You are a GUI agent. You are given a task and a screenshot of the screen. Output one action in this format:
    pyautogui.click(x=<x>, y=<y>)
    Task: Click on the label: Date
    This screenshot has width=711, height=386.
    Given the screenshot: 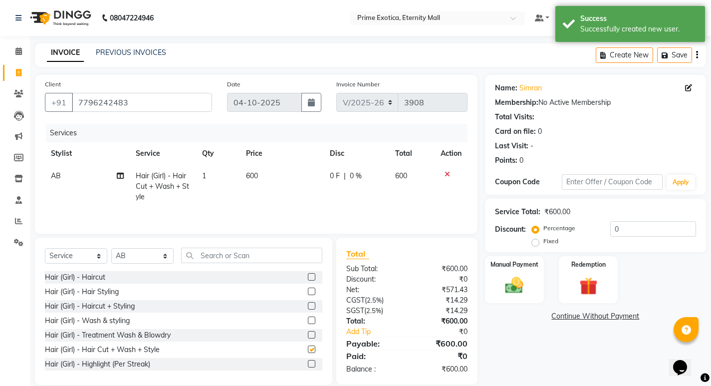 What is the action you would take?
    pyautogui.click(x=234, y=84)
    